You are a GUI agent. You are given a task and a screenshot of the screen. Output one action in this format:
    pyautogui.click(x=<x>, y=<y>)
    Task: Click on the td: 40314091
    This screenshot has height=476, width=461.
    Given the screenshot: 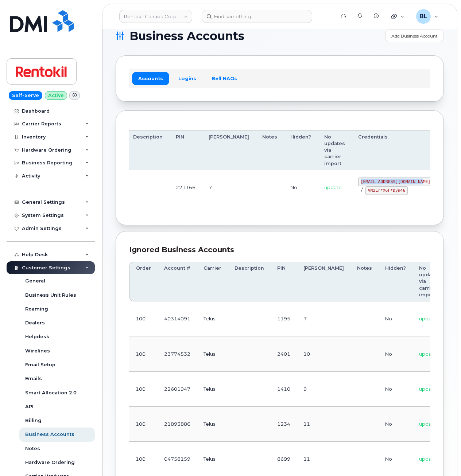 What is the action you would take?
    pyautogui.click(x=178, y=319)
    